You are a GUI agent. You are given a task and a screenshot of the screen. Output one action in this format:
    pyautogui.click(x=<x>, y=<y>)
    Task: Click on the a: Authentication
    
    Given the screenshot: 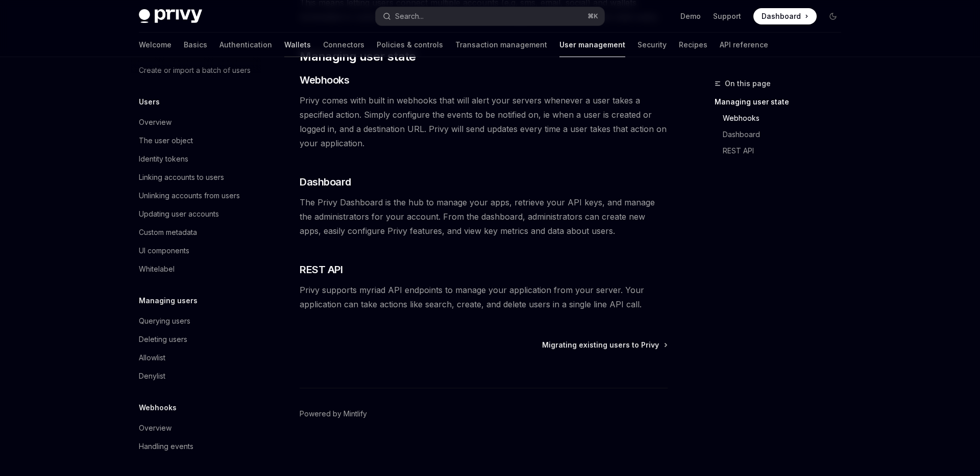 What is the action you would take?
    pyautogui.click(x=245, y=45)
    